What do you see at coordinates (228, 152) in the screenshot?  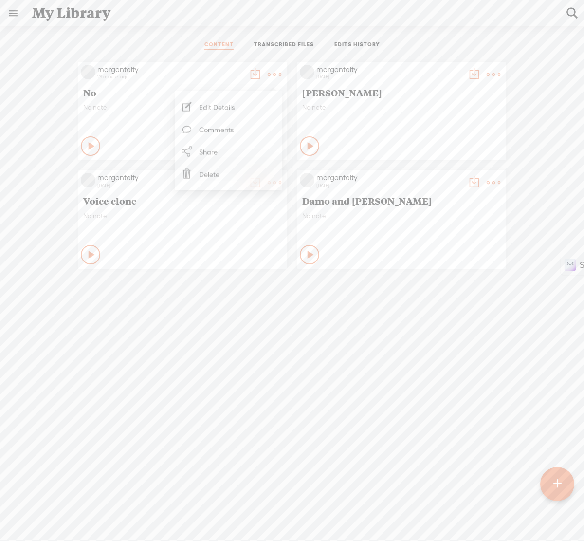 I see `a: Share` at bounding box center [228, 152].